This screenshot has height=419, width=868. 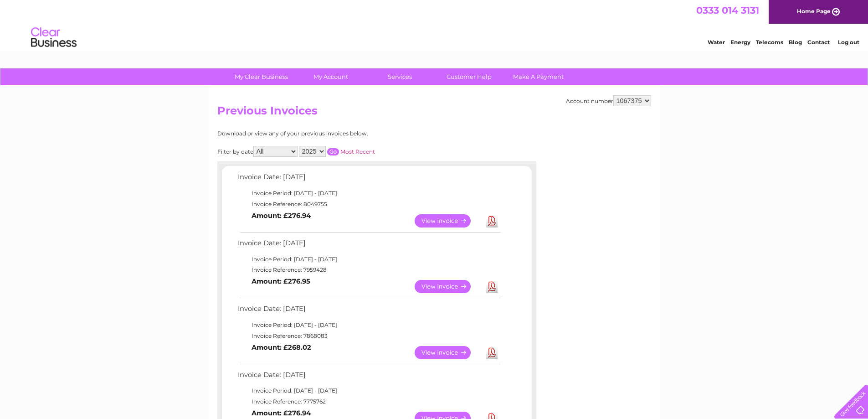 What do you see at coordinates (54, 37) in the screenshot?
I see `img: logo.png` at bounding box center [54, 37].